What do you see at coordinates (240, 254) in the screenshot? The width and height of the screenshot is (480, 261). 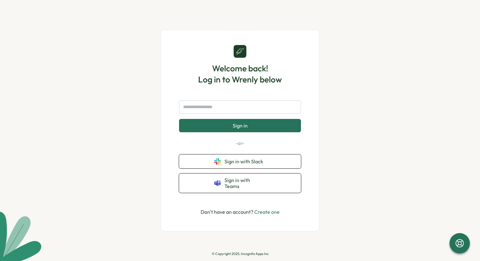 I see `p: © Copyright 2025, Incognito Apps Inc` at bounding box center [240, 254].